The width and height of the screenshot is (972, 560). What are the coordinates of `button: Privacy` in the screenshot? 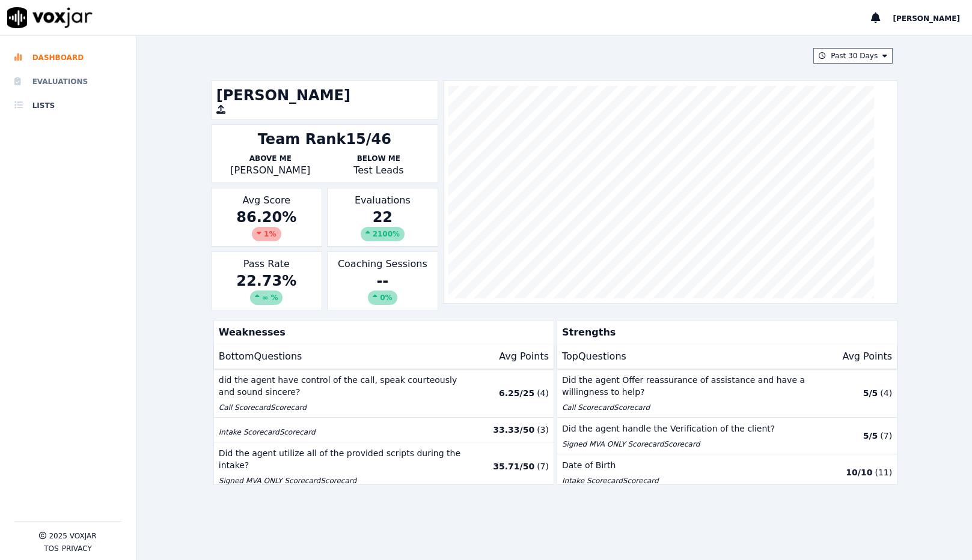 It's located at (77, 549).